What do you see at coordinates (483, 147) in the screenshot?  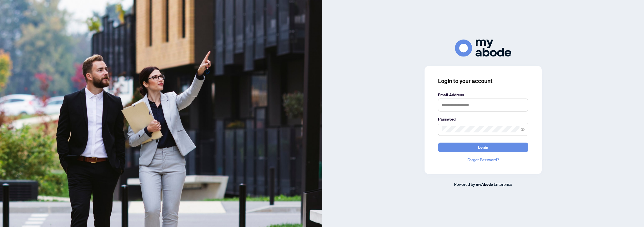 I see `span: Login` at bounding box center [483, 147].